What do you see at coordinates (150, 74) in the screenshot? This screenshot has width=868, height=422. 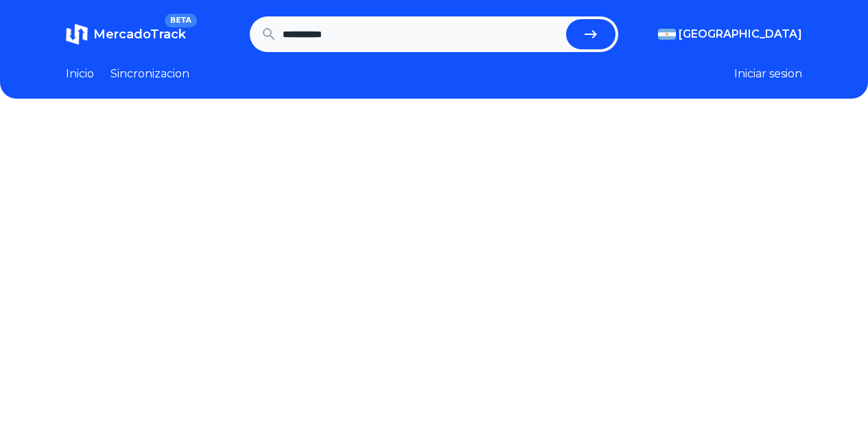 I see `a: Sincronizacion` at bounding box center [150, 74].